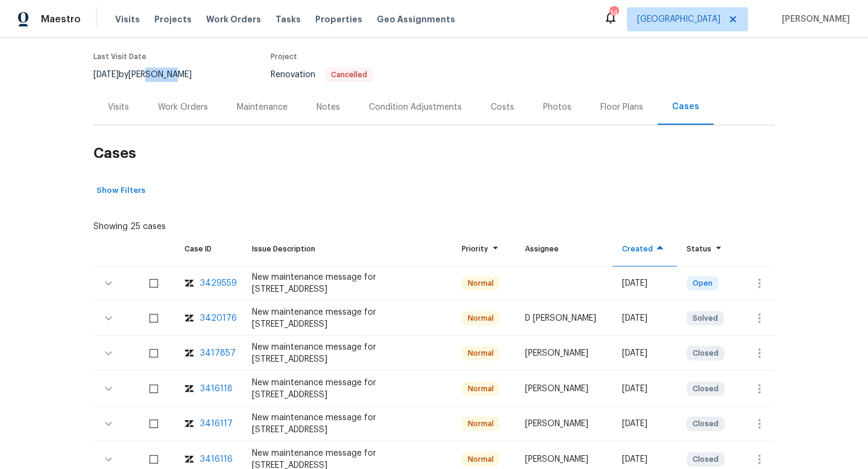 Image resolution: width=868 pixels, height=469 pixels. What do you see at coordinates (130, 224) in the screenshot?
I see `div: Showing 25 cases` at bounding box center [130, 224].